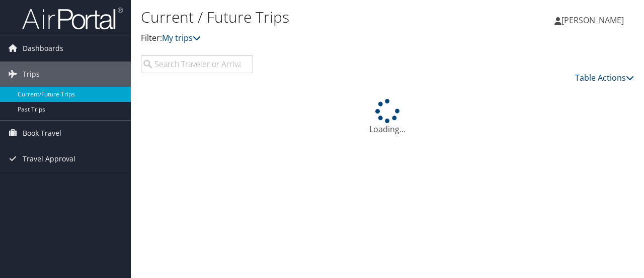  Describe the element at coordinates (604, 77) in the screenshot. I see `a: Table Actions` at that location.